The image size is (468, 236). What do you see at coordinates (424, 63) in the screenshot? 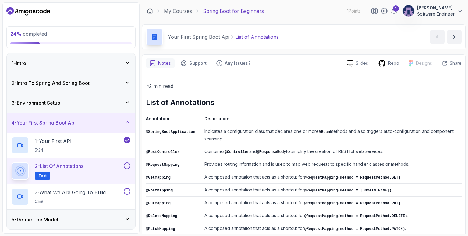
I see `p: Designs` at bounding box center [424, 63].